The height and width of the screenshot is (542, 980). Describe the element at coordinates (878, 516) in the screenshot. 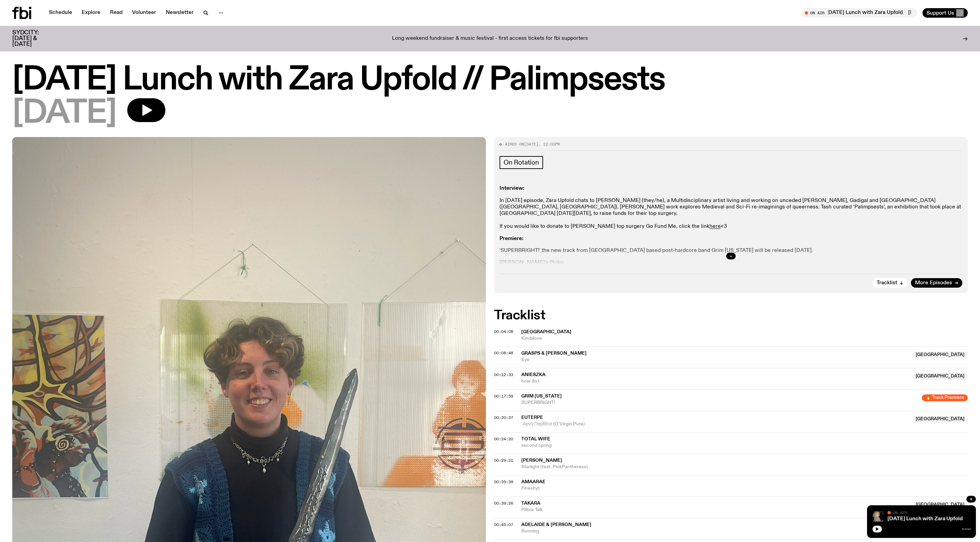

I see `img: A digital camera photo of Zara looking to her right at the camera, smiling. She is wearing a ligh...` at that location.